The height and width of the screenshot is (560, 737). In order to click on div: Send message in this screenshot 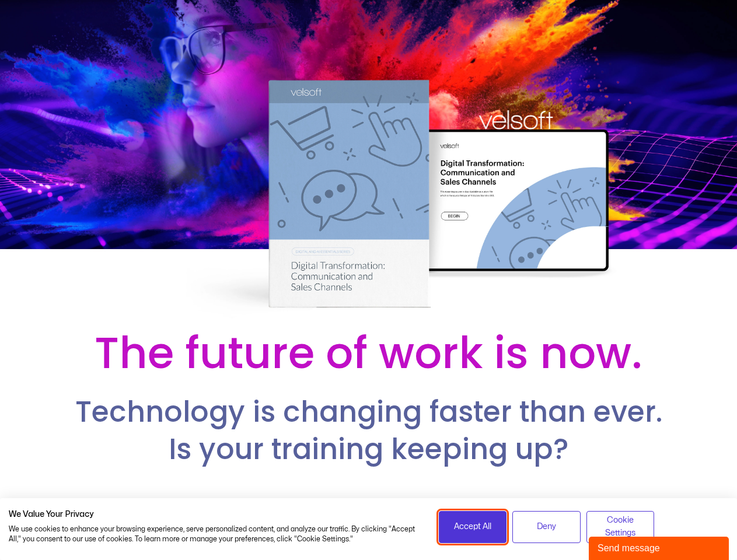, I will do `click(70, 14)`.